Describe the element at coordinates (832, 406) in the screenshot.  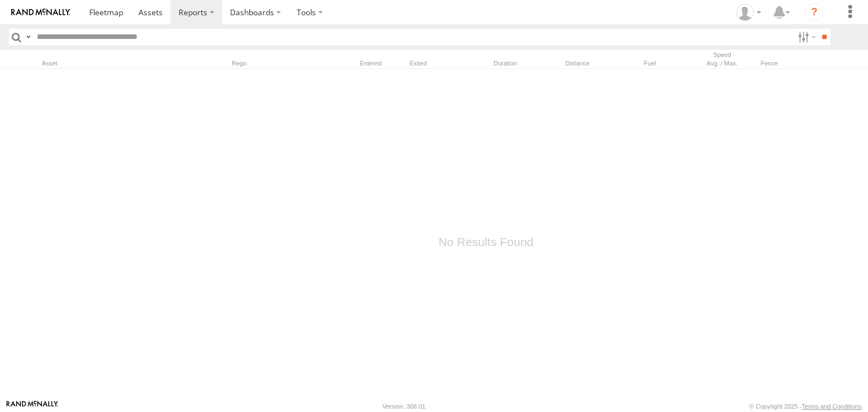
I see `a: Terms and Conditions` at that location.